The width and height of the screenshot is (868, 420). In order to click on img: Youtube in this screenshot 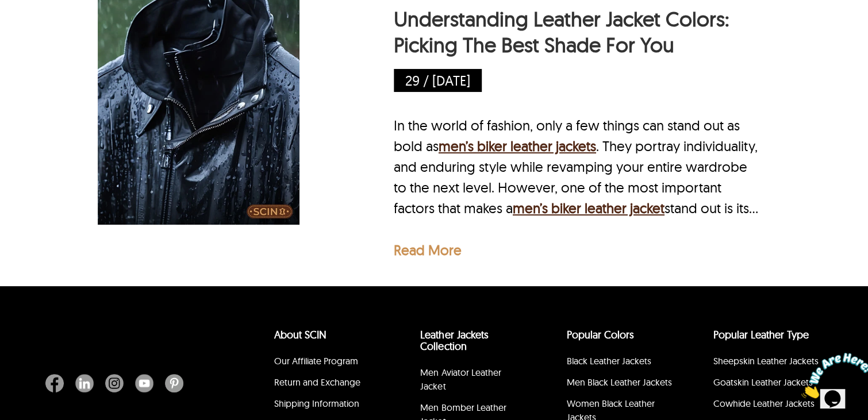, I will do `click(144, 383)`.